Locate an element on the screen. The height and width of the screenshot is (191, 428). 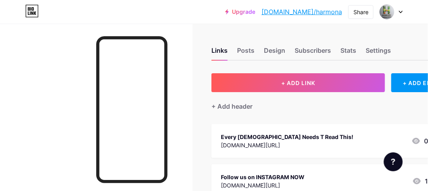
div: Stats is located at coordinates (348, 53).